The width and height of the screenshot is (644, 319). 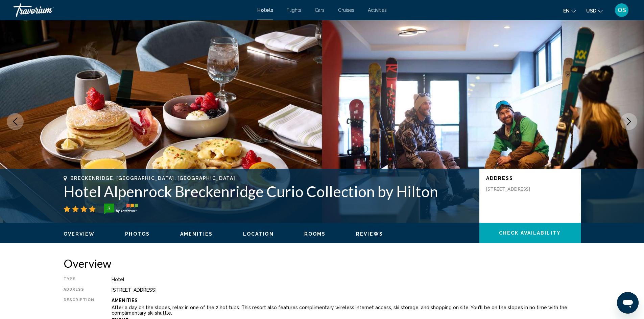 I want to click on button: Reviews, so click(x=369, y=234).